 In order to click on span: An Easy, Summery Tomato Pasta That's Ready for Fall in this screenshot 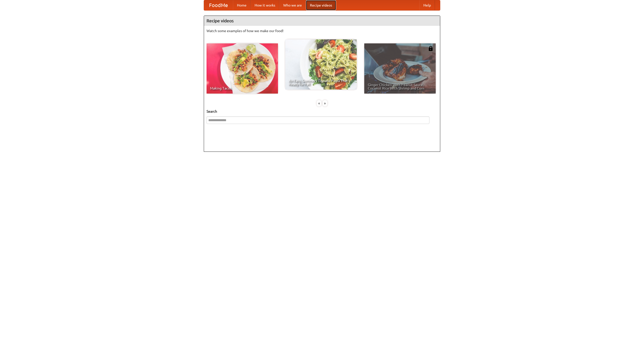, I will do `click(321, 83)`.